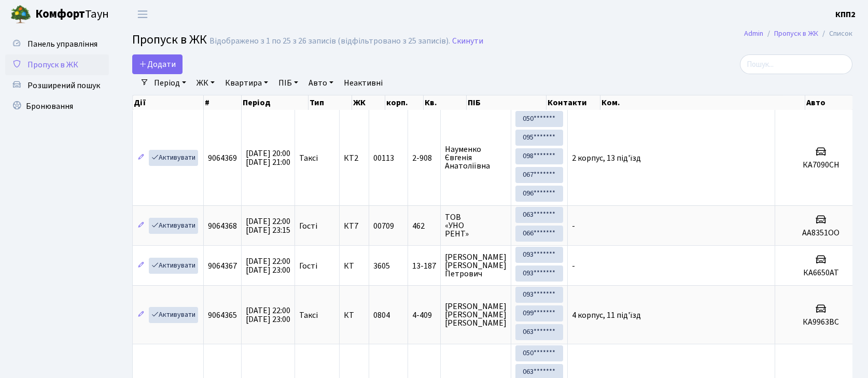  Describe the element at coordinates (62, 44) in the screenshot. I see `span: Панель управління` at that location.